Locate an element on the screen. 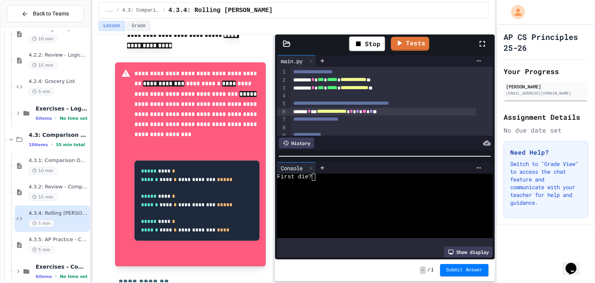 The width and height of the screenshot is (595, 283). span: First die? is located at coordinates (294, 177).